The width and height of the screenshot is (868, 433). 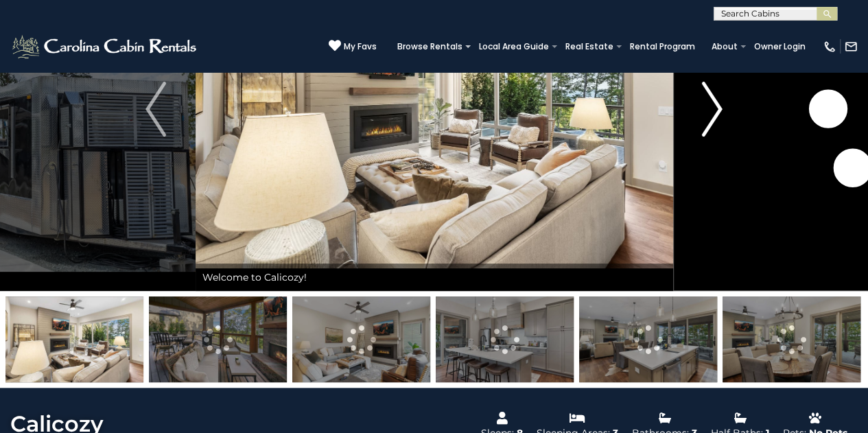 What do you see at coordinates (791, 339) in the screenshot?
I see `img: 167084331` at bounding box center [791, 339].